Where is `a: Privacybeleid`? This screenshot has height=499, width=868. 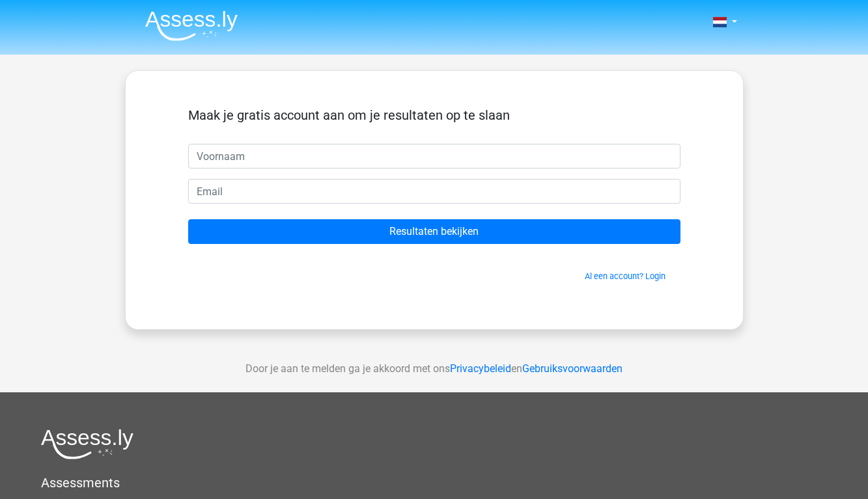
a: Privacybeleid is located at coordinates (481, 369).